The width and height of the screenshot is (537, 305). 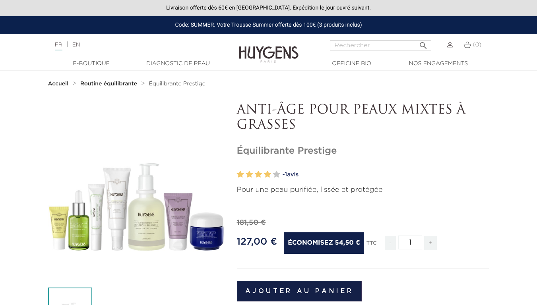 I want to click on label: 2, so click(x=249, y=175).